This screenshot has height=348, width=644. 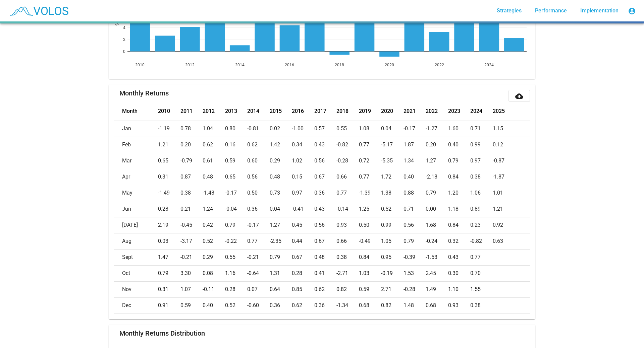 What do you see at coordinates (237, 161) in the screenshot?
I see `td: 0.59` at bounding box center [237, 161].